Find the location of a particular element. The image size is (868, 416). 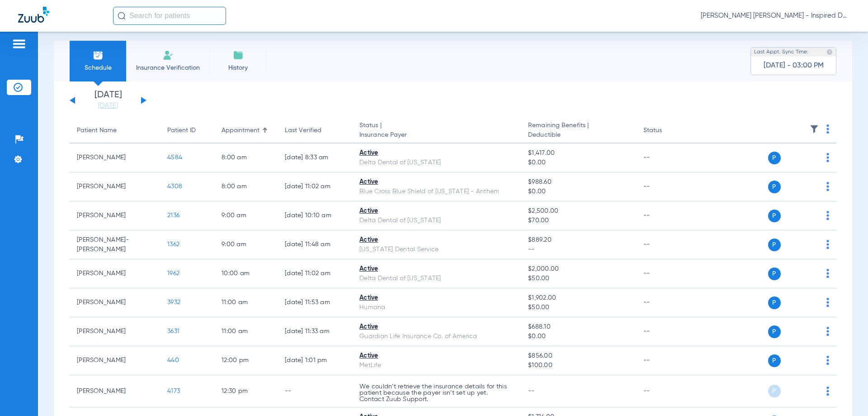

span: $50.00 is located at coordinates (579, 278).